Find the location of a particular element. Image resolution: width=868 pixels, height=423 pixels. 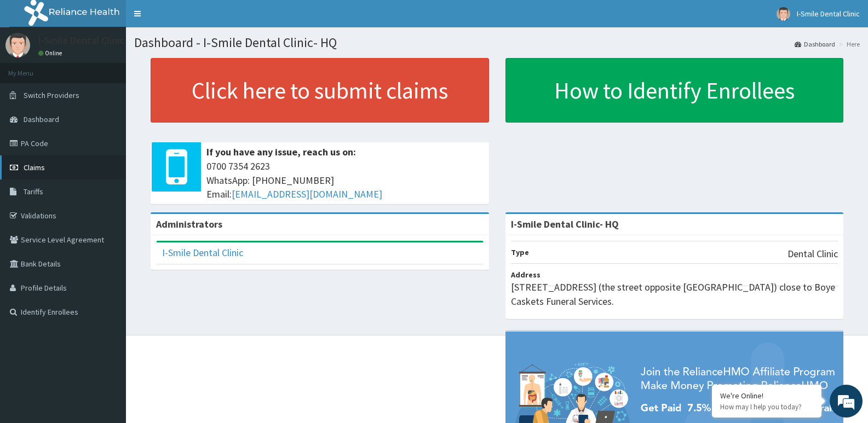

b: If you have any issue, reach us on: is located at coordinates (281, 151).